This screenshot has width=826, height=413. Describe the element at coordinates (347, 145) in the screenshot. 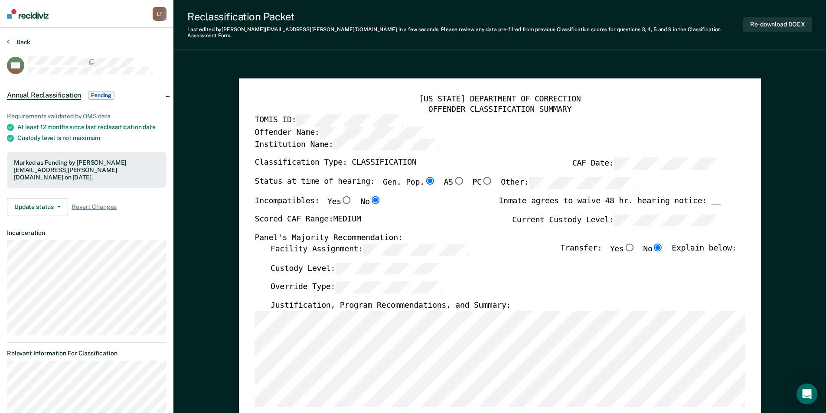

I see `label: Institution Name:` at that location.